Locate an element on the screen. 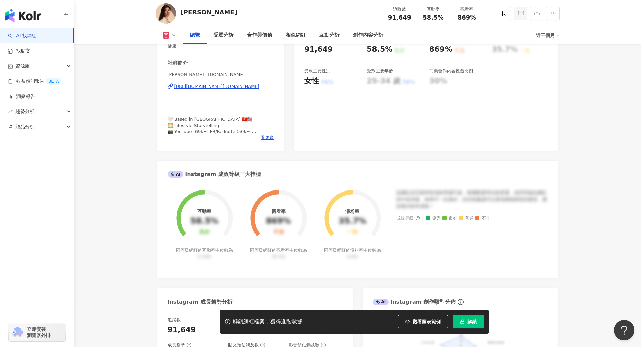  div: 合作與價值 is located at coordinates (260, 35).